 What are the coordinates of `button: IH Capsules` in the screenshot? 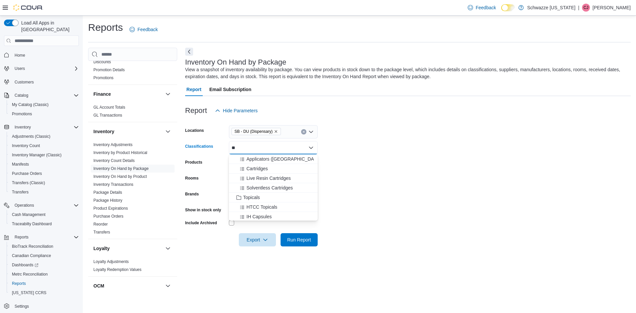 It's located at (273, 217).